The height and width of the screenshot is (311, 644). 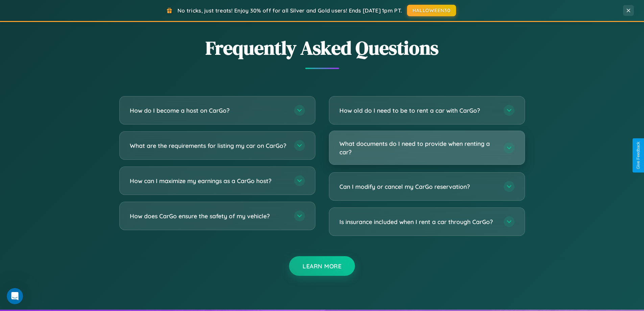 What do you see at coordinates (418, 147) in the screenshot?
I see `h3: What documents do I need to provide when renting a car?` at bounding box center [418, 147].